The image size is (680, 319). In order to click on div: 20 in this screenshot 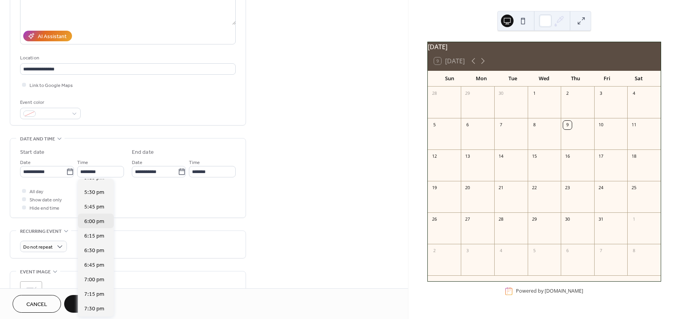, I will do `click(467, 188)`.